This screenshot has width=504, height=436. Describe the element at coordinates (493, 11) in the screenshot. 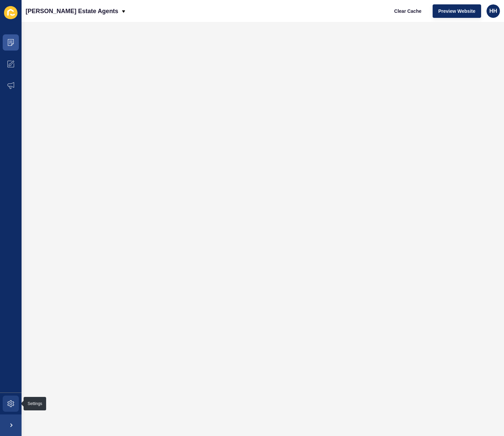

I see `span: HH` at that location.